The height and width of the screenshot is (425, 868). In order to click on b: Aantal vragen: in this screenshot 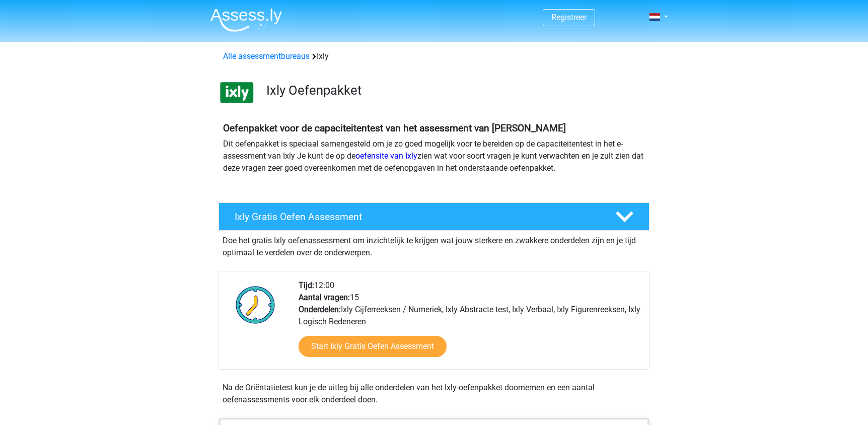, I will do `click(325, 297)`.